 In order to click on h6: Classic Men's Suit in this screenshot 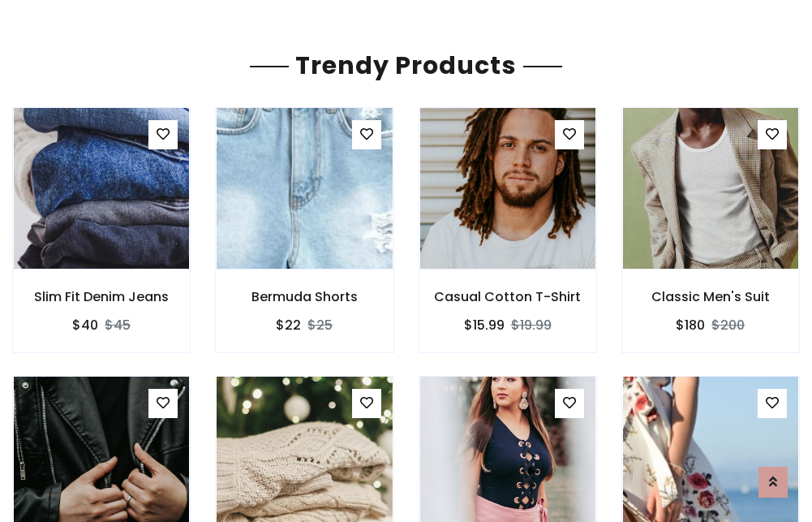, I will do `click(711, 296)`.